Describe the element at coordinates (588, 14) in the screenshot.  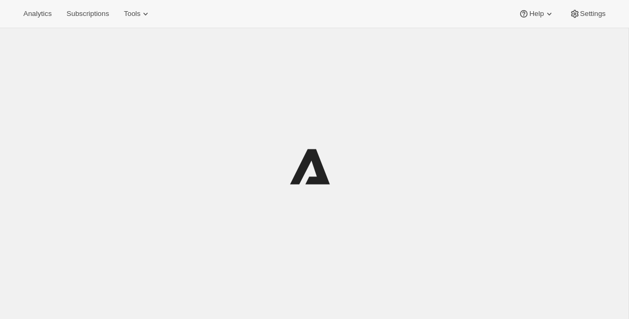
I see `button: Settings` at that location.